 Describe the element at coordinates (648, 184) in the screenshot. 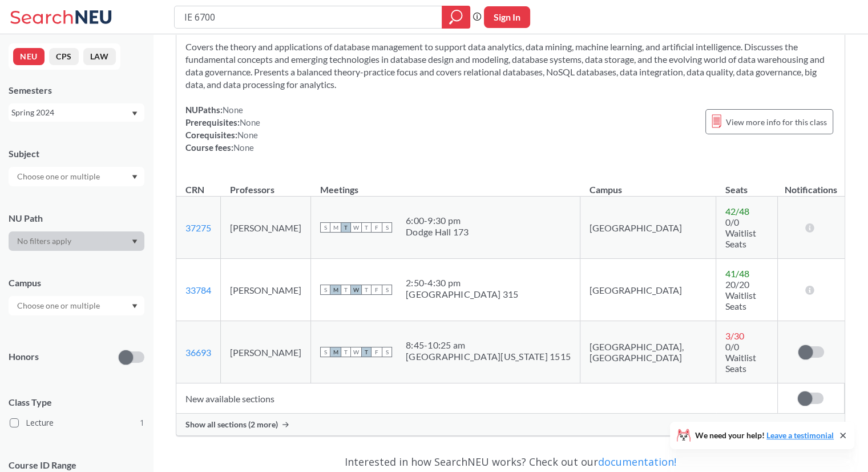

I see `th: Campus` at that location.